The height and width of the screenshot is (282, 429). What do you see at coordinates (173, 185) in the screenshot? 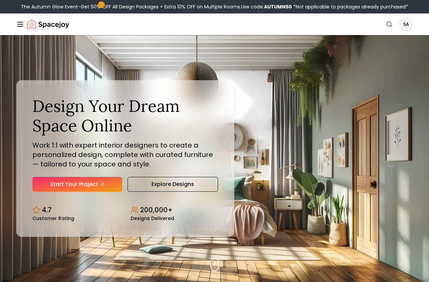
I see `a: Explore Designs` at bounding box center [173, 185].